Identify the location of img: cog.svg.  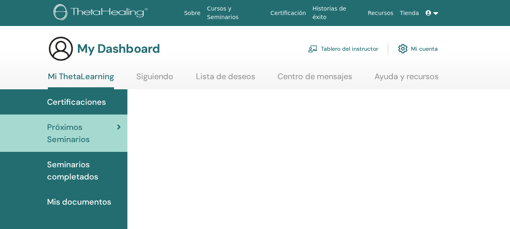
(403, 49).